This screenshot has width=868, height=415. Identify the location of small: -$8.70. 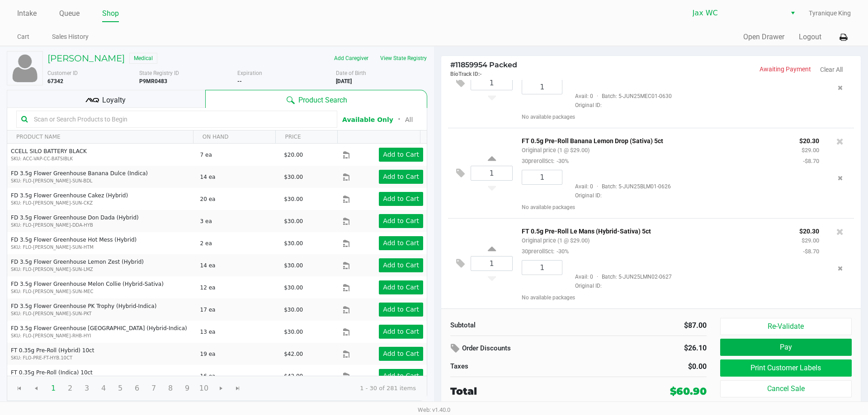
(811, 161).